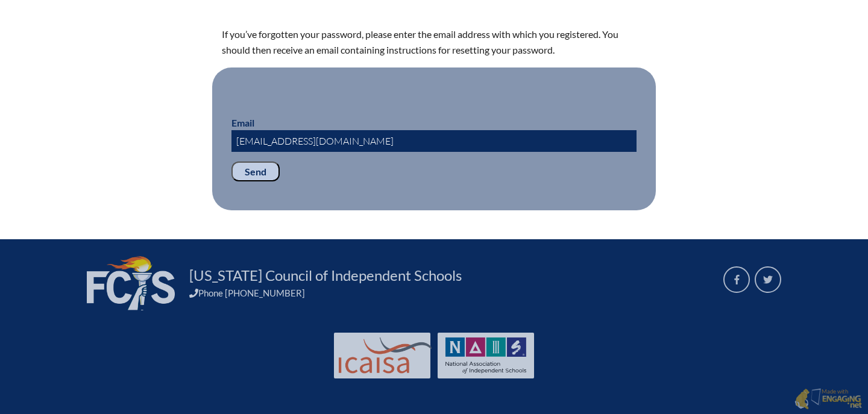  I want to click on a: Made with, so click(828, 399).